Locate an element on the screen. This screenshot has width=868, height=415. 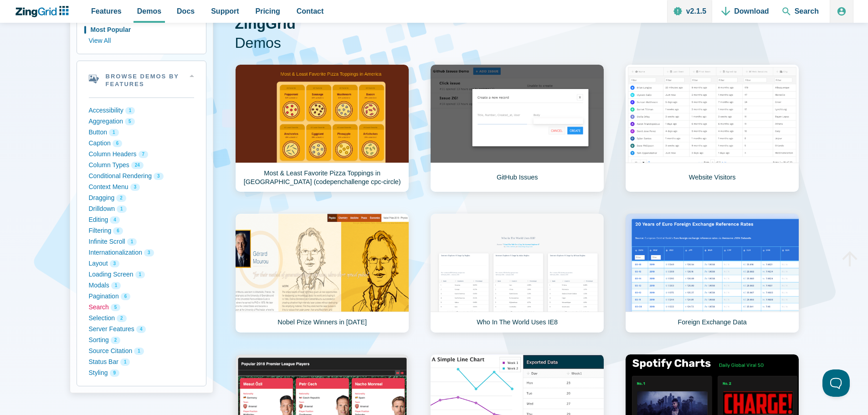
button: Filtering 6 is located at coordinates (141, 231).